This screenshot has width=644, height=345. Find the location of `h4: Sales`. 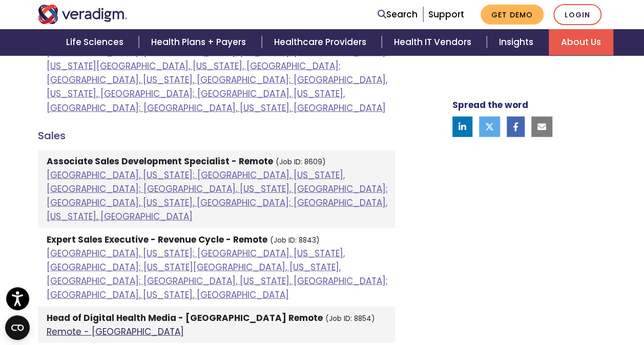

h4: Sales is located at coordinates (216, 135).